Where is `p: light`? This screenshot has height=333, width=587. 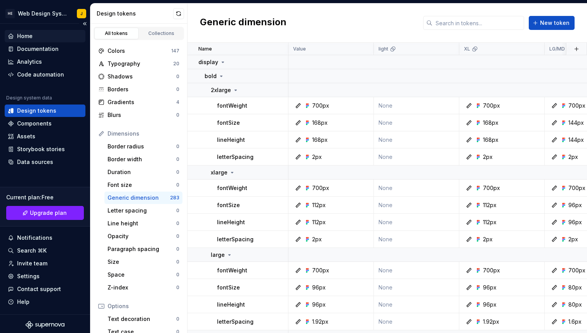 p: light is located at coordinates (383, 49).